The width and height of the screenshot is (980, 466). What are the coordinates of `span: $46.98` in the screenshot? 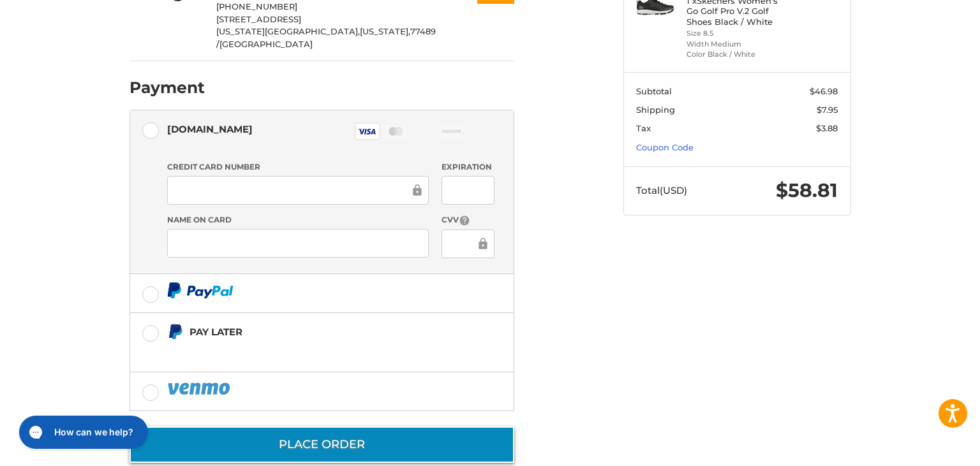 It's located at (823, 91).